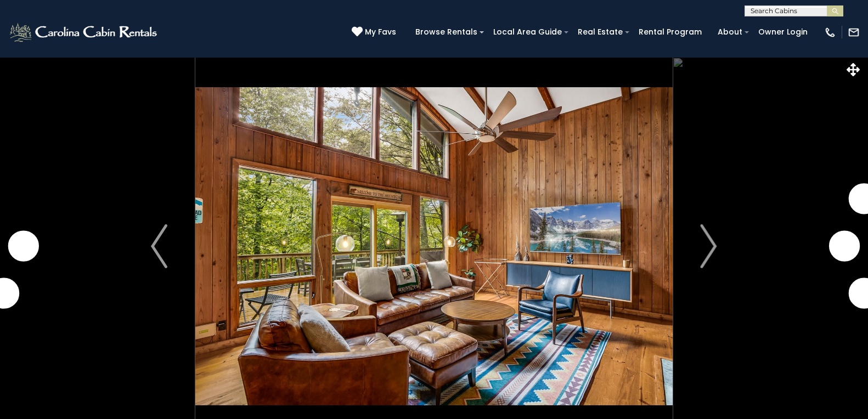 This screenshot has width=868, height=419. Describe the element at coordinates (670, 31) in the screenshot. I see `a: Rental Program` at that location.